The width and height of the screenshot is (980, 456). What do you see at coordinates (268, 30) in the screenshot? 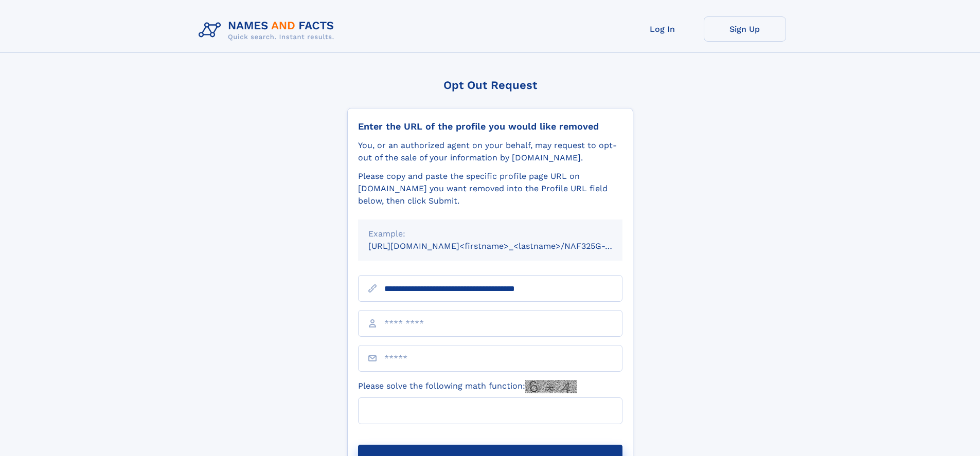
I see `img: Logo Names and Facts` at bounding box center [268, 30].